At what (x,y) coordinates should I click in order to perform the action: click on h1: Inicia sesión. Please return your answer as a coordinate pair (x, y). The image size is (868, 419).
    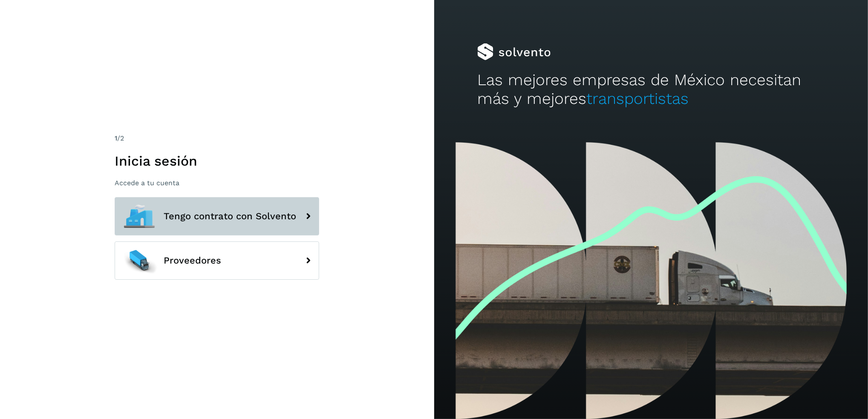
    Looking at the image, I should click on (217, 161).